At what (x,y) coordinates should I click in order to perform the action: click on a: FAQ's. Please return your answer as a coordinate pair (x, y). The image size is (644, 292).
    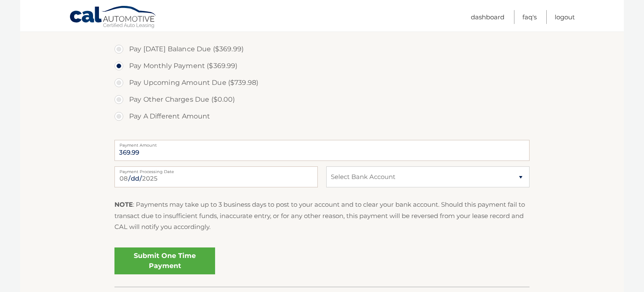
    Looking at the image, I should click on (530, 17).